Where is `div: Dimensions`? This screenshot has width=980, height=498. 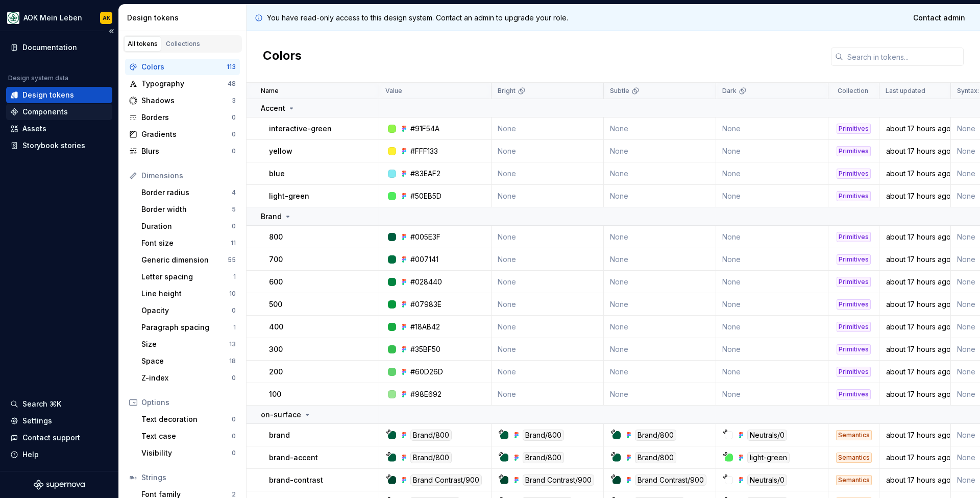
div: Dimensions is located at coordinates (188, 176).